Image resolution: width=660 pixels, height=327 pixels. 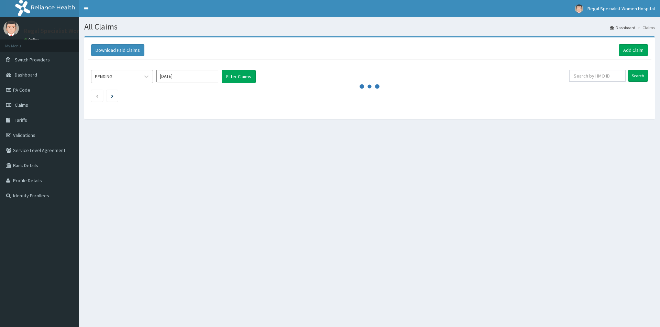 What do you see at coordinates (32, 40) in the screenshot?
I see `a: Online` at bounding box center [32, 40].